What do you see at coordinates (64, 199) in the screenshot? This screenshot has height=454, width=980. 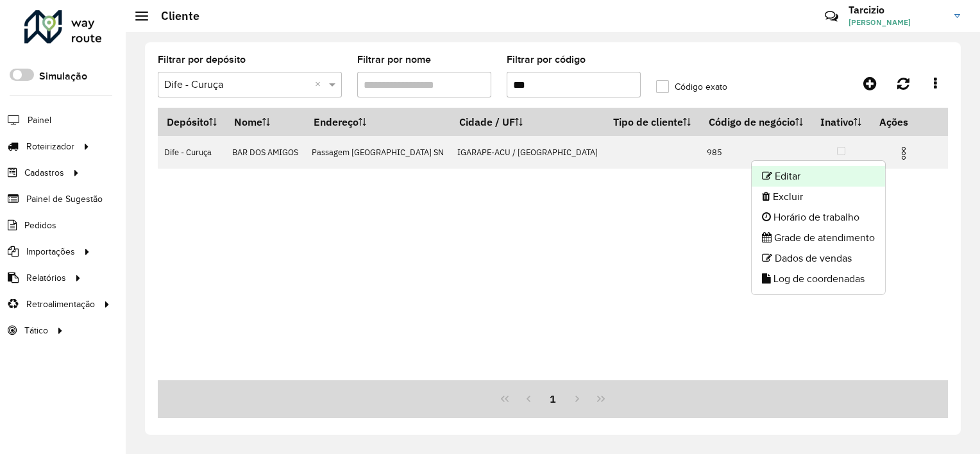 I see `span: Painel de Sugestão` at bounding box center [64, 199].